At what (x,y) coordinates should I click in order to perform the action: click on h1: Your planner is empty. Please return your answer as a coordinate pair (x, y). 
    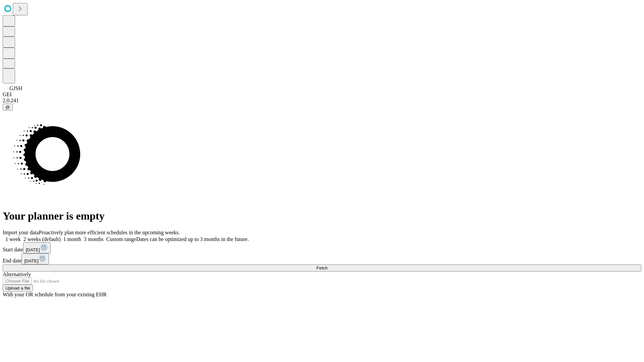
    Looking at the image, I should click on (322, 216).